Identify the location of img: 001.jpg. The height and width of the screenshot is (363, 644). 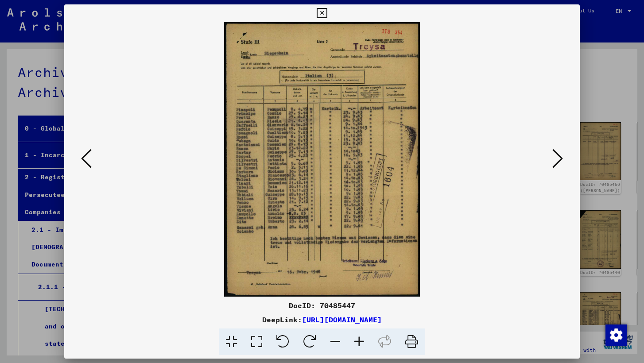
(322, 159).